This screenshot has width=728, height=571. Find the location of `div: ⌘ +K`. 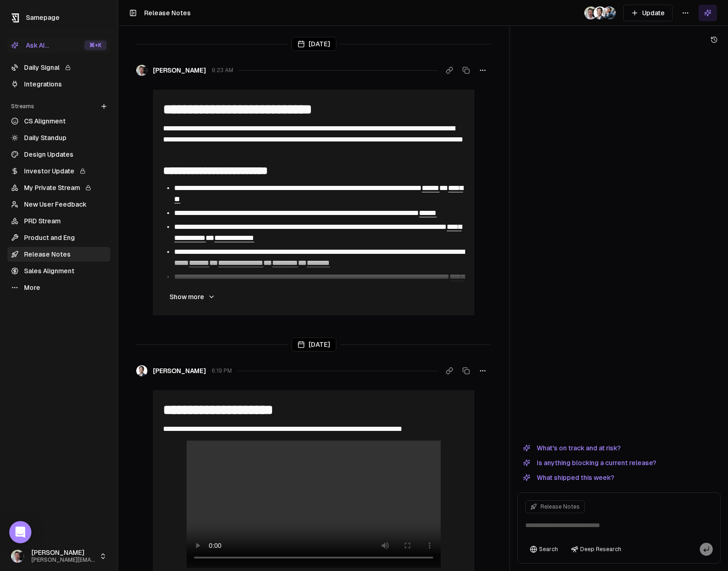

div: ⌘ +K is located at coordinates (95, 45).